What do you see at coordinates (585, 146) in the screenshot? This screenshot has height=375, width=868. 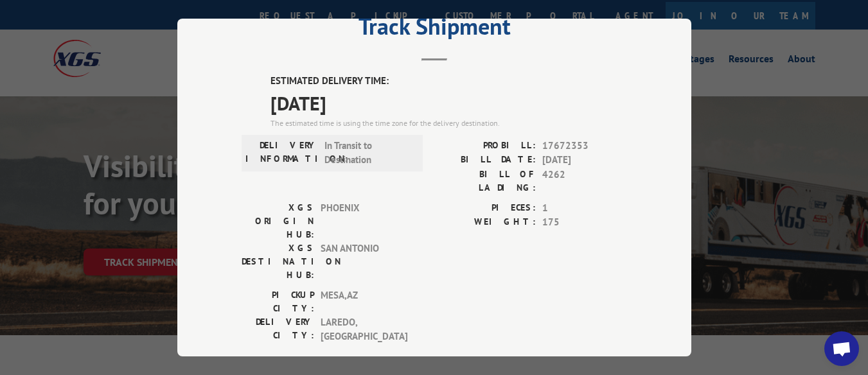 I see `span: 17672353` at bounding box center [585, 146].